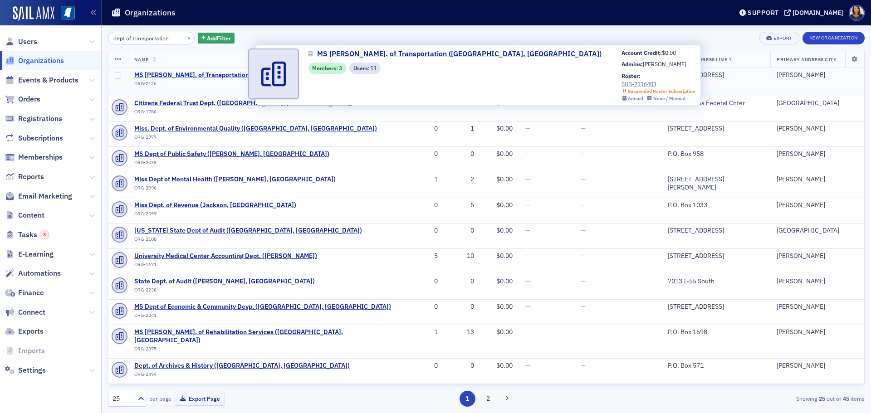 The height and width of the screenshot is (413, 871). Describe the element at coordinates (36, 254) in the screenshot. I see `span: E-Learning` at that location.